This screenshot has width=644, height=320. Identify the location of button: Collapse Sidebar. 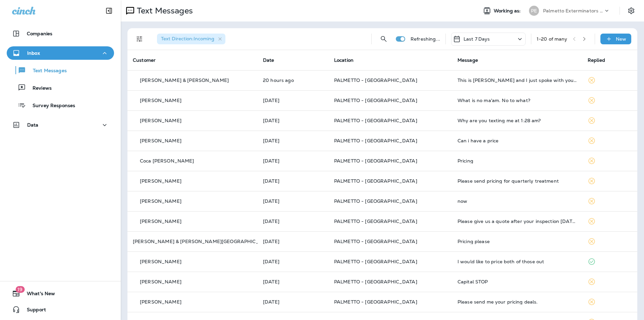
(109, 11).